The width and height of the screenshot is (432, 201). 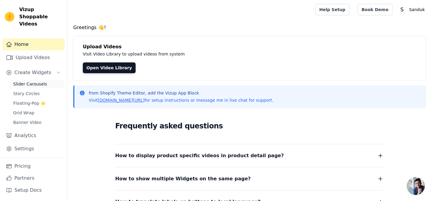 What do you see at coordinates (250, 126) in the screenshot?
I see `h2: Frequently asked questions` at bounding box center [250, 126].